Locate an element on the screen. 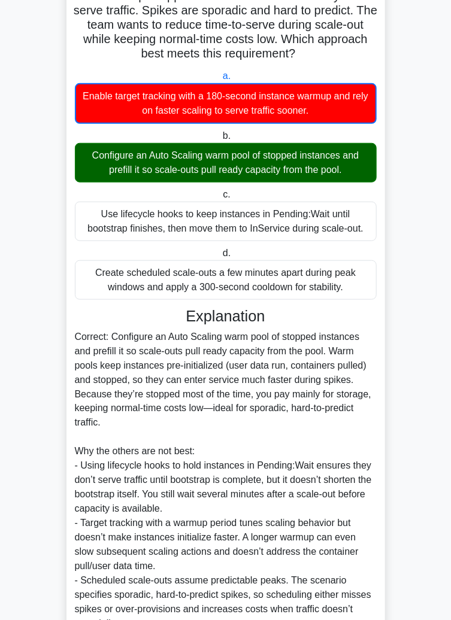 This screenshot has width=451, height=620. span: a. is located at coordinates (226, 75).